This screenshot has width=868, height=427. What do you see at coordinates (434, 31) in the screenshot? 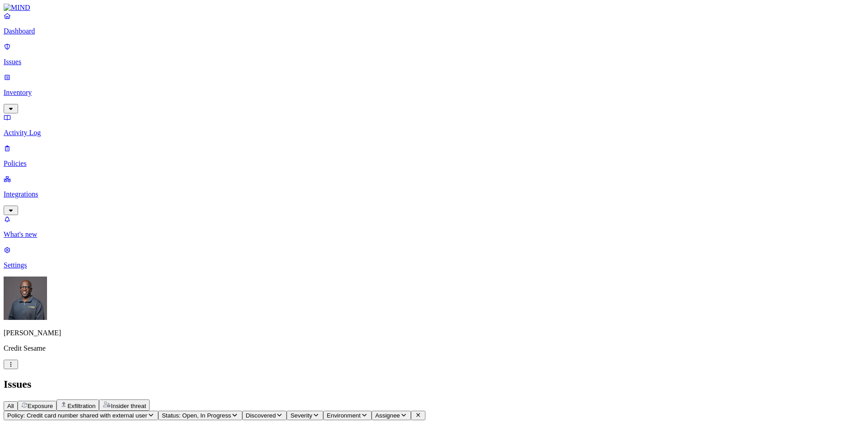
I see `p: Dashboard` at bounding box center [434, 31].